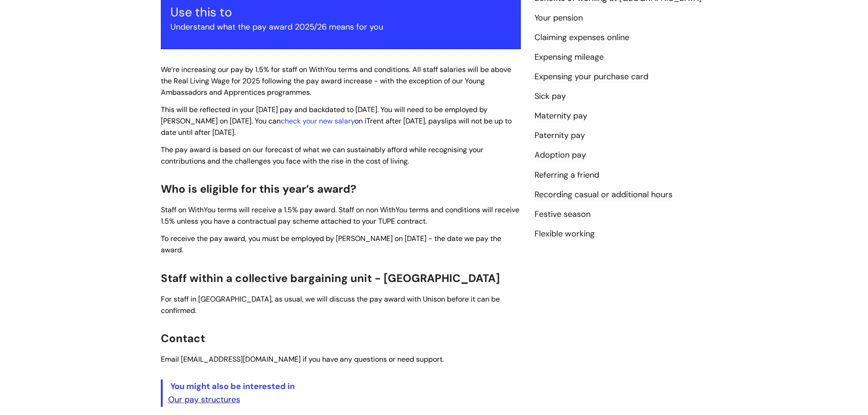 The image size is (868, 415). What do you see at coordinates (204, 400) in the screenshot?
I see `a: Our pay structures` at bounding box center [204, 400].